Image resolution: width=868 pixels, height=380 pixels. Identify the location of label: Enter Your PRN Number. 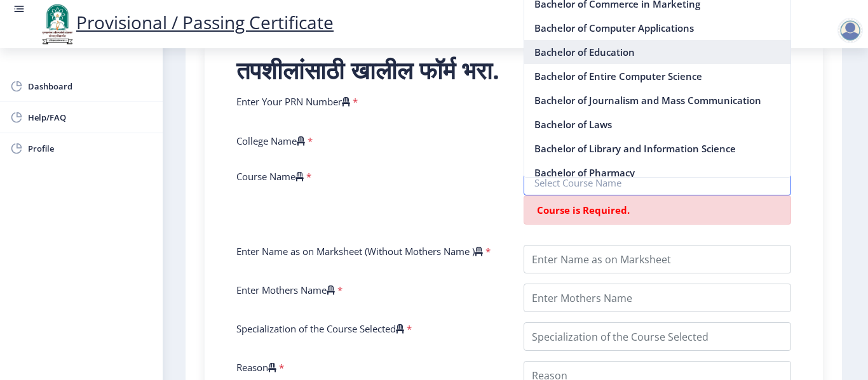
(293, 102).